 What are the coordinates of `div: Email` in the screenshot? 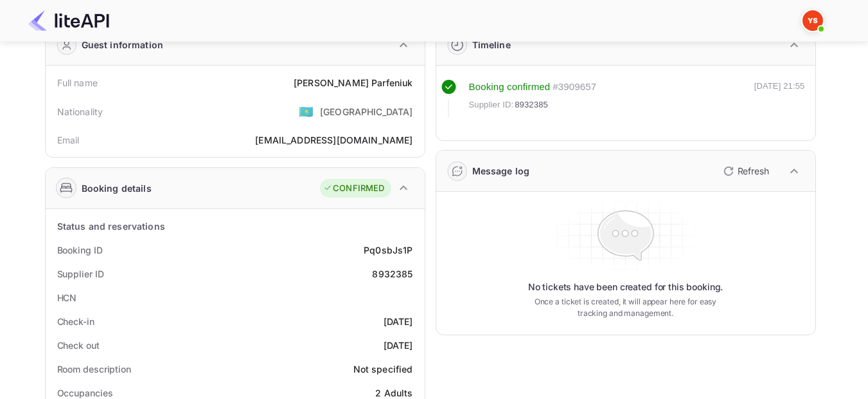 It's located at (68, 140).